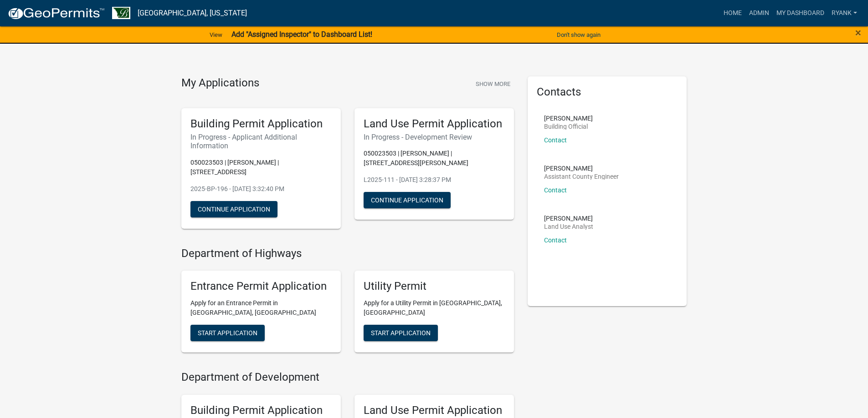  What do you see at coordinates (568, 126) in the screenshot?
I see `p: Building Official` at bounding box center [568, 126].